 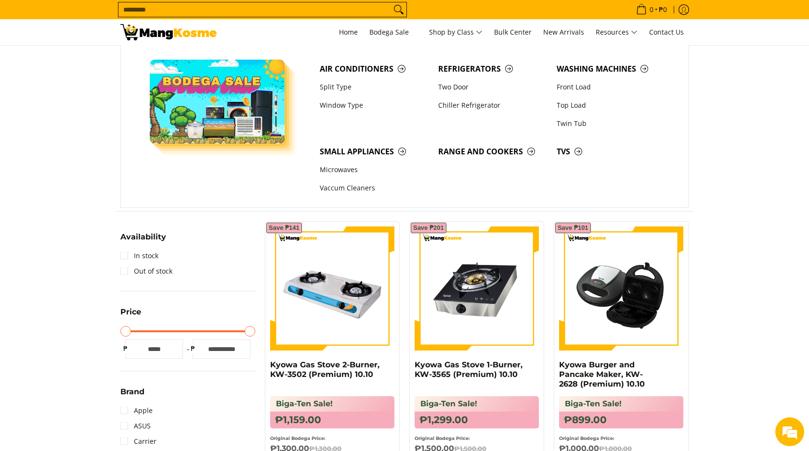 What do you see at coordinates (513, 32) in the screenshot?
I see `a: Bulk Center` at bounding box center [513, 32].